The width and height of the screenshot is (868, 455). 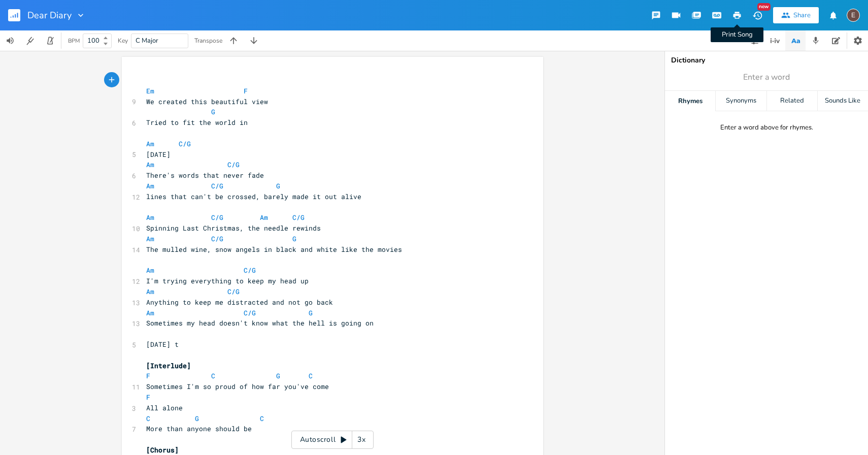 What do you see at coordinates (254, 196) in the screenshot?
I see `span: lines that can't be crossed, barely made it out alive` at bounding box center [254, 196].